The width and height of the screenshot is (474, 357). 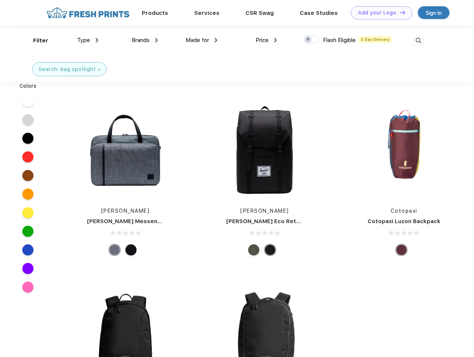 What do you see at coordinates (99, 70) in the screenshot?
I see `img: filter_cancel.svg` at bounding box center [99, 70].